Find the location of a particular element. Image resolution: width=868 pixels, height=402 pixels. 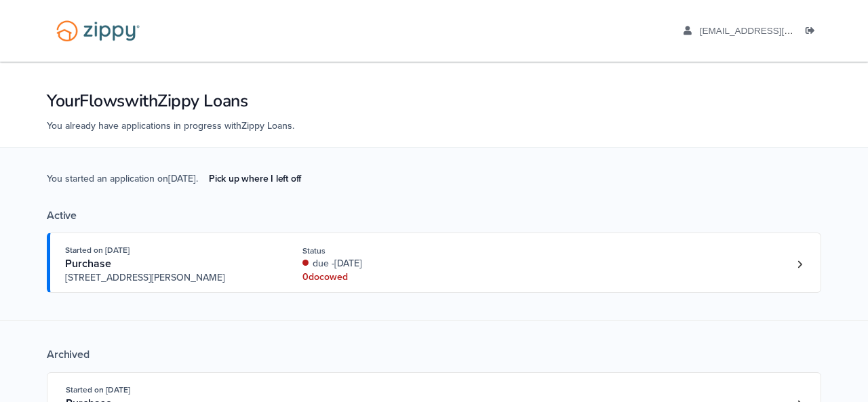

a: edit profile is located at coordinates (769, 33).